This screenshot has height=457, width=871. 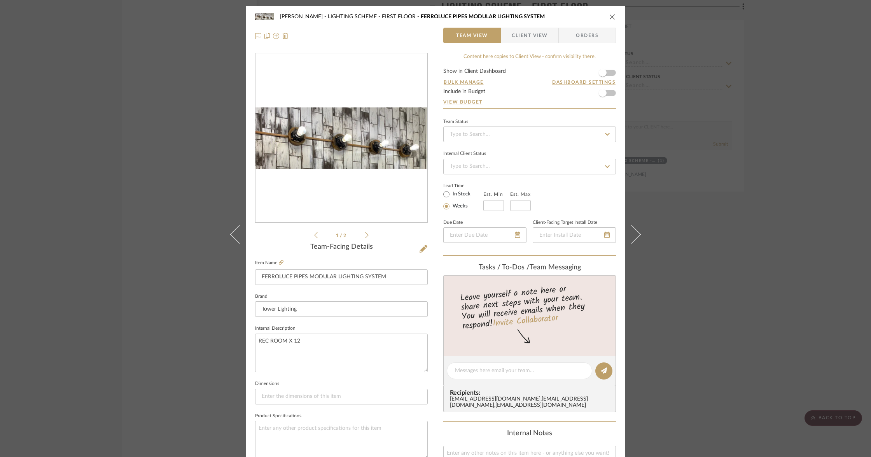 What do you see at coordinates (374, 17) in the screenshot?
I see `span: LIGHTING SCHEME - FIRST FLOOR` at bounding box center [374, 17].